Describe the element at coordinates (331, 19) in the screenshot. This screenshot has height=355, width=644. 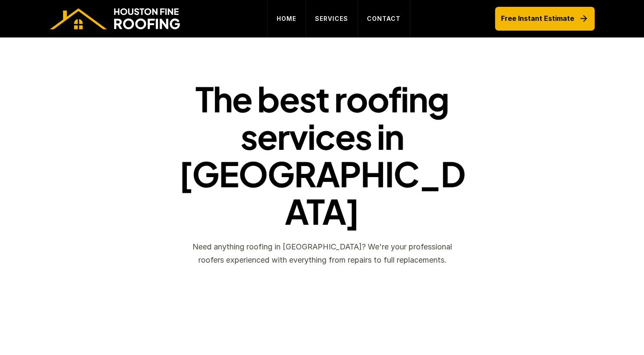
I see `p: SERVICES` at that location.